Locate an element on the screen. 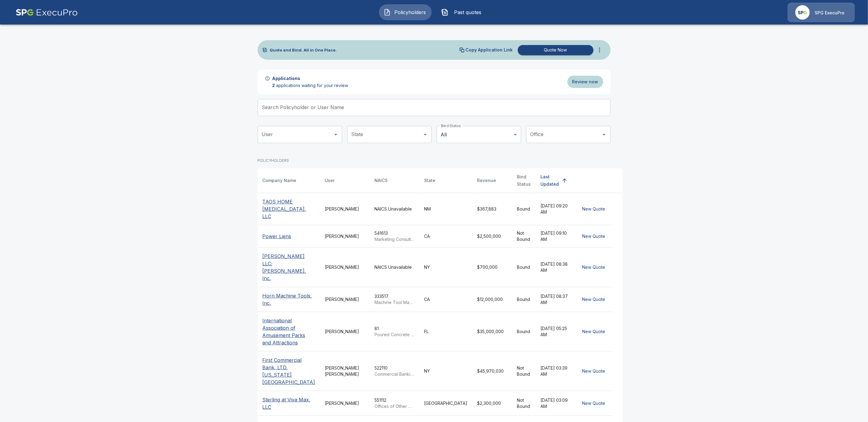 The image size is (868, 422). p: Power Liens is located at coordinates (277, 236).